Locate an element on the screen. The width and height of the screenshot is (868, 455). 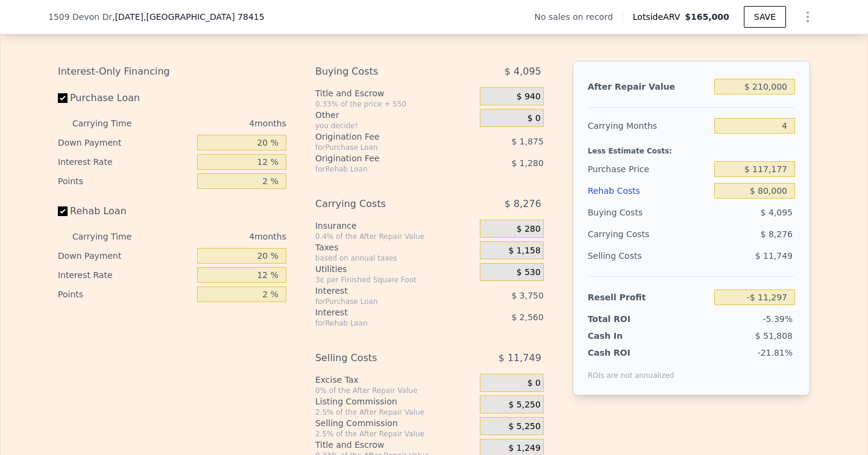
input: Rehab Loan is located at coordinates (63, 211).